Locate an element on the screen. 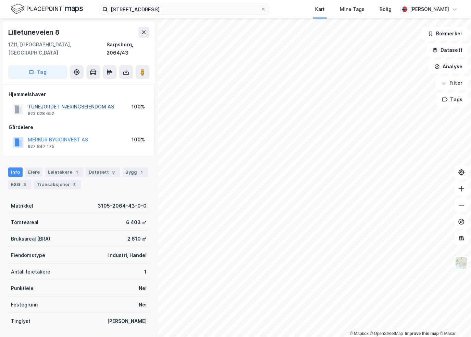 The height and width of the screenshot is (337, 471). div: Leietakere is located at coordinates (64, 172).